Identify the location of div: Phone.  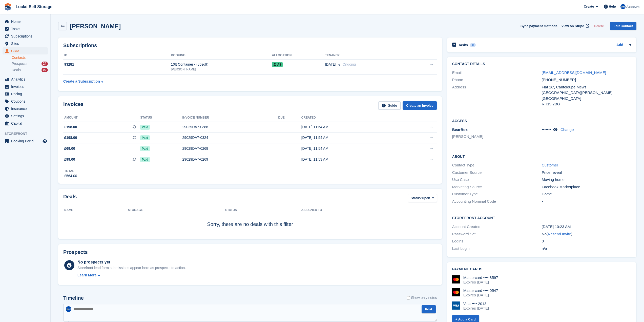
(497, 80).